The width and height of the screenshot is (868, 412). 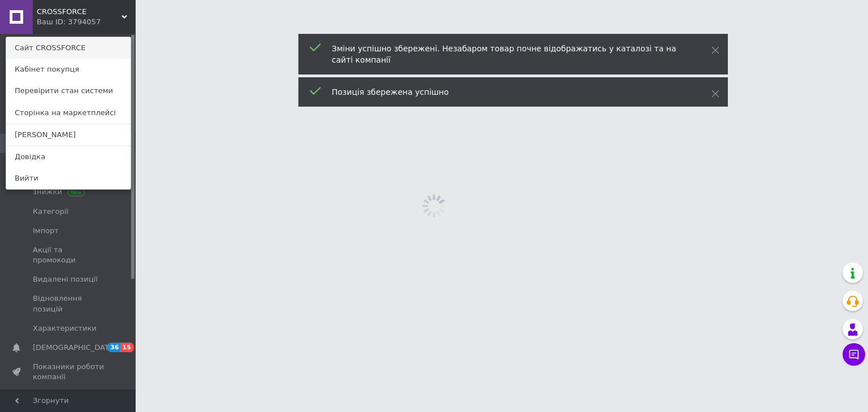 I want to click on div: Позиція збережена успішно, so click(x=507, y=92).